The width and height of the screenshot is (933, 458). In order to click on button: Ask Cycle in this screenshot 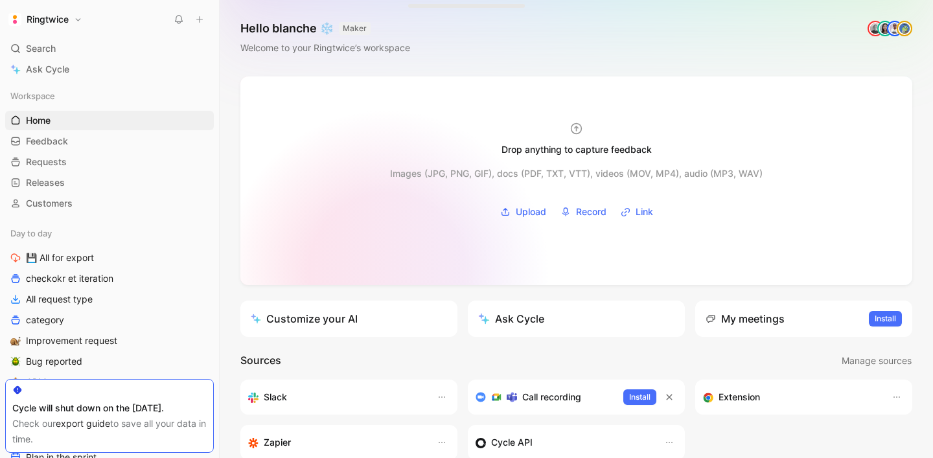, I will do `click(576, 319)`.